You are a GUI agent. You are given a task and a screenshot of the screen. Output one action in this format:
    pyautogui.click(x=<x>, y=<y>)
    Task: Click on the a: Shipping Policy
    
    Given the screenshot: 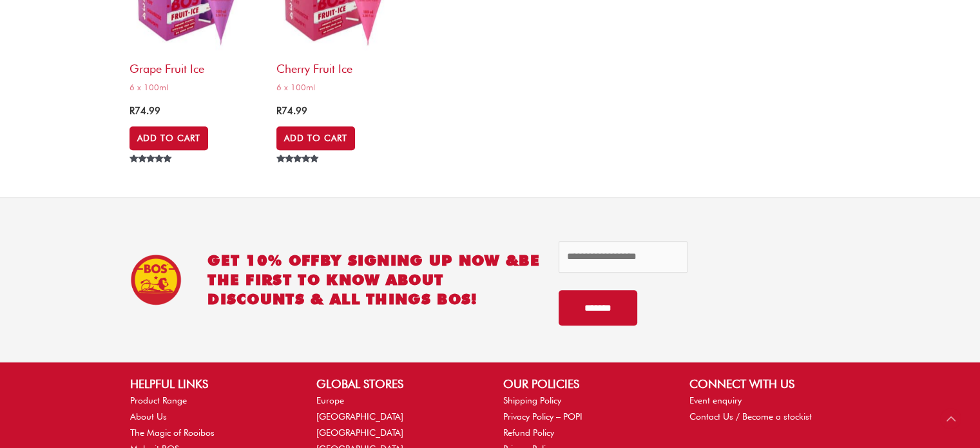 What is the action you would take?
    pyautogui.click(x=532, y=400)
    